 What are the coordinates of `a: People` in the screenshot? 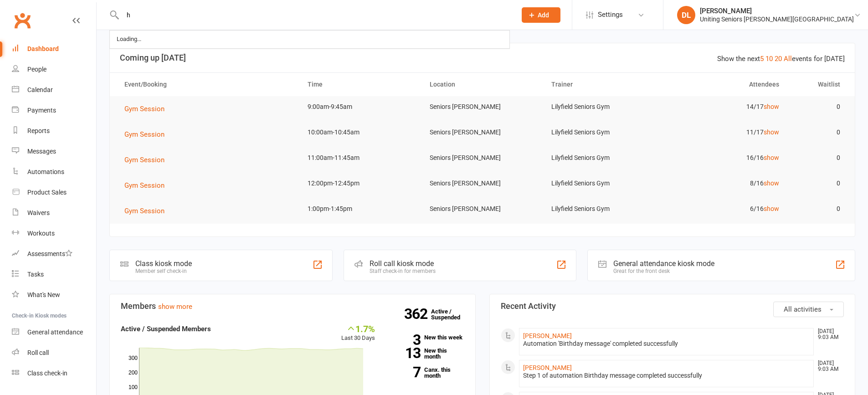 It's located at (53, 69).